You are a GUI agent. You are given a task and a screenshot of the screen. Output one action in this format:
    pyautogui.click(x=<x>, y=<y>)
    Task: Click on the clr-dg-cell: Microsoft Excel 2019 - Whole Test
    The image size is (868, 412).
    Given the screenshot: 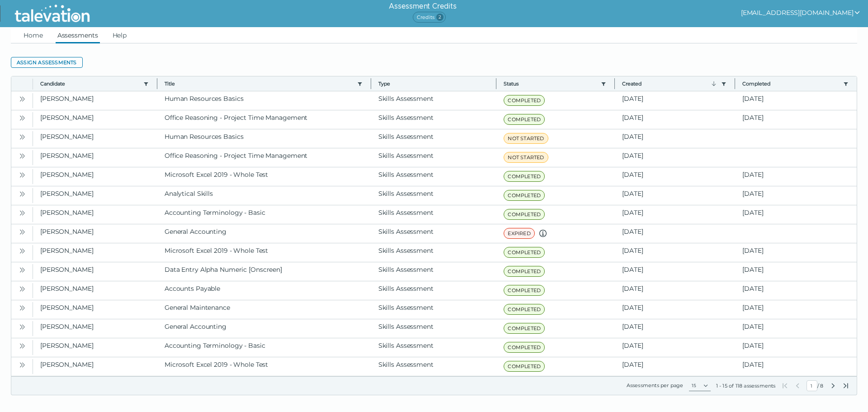 What is the action you would take?
    pyautogui.click(x=264, y=367)
    